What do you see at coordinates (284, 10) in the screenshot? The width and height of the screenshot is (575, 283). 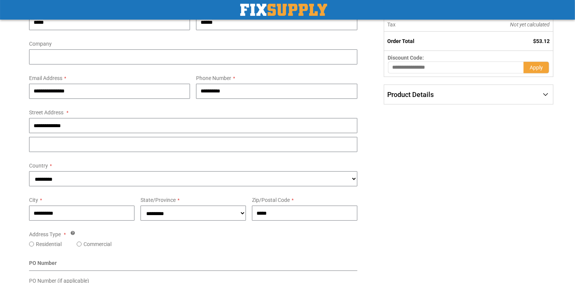 I see `a: store logo` at bounding box center [284, 10].